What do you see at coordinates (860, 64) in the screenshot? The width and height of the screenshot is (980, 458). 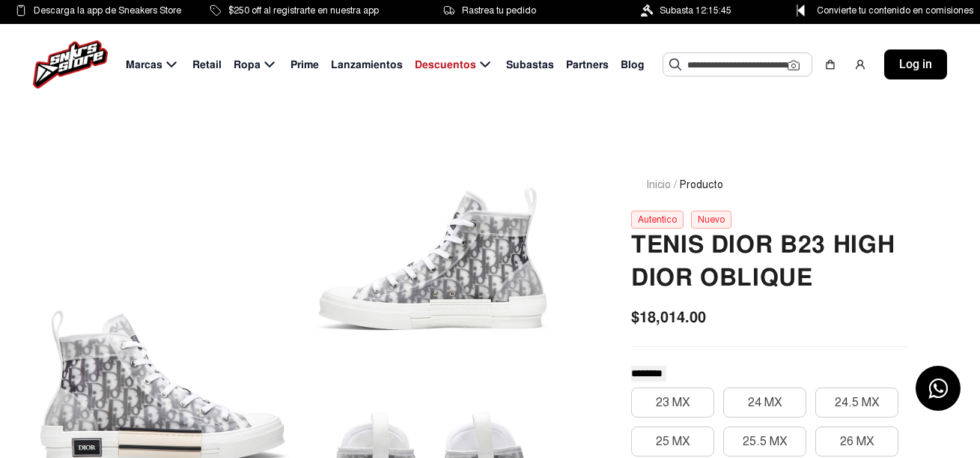 I see `img: user` at bounding box center [860, 64].